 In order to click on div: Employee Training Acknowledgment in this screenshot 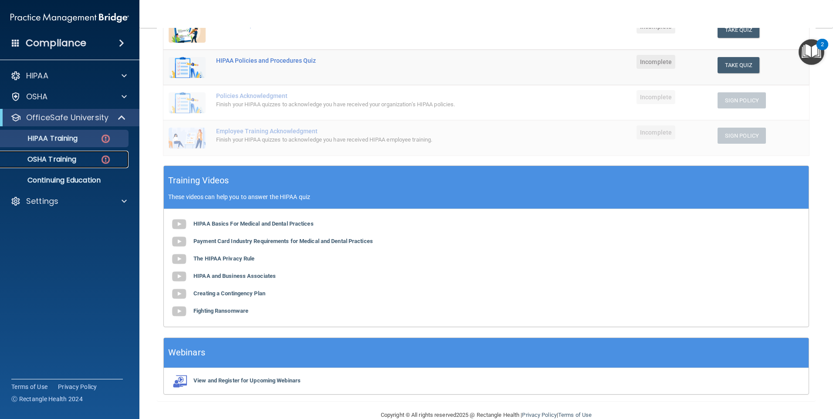, I will do `click(371, 131)`.